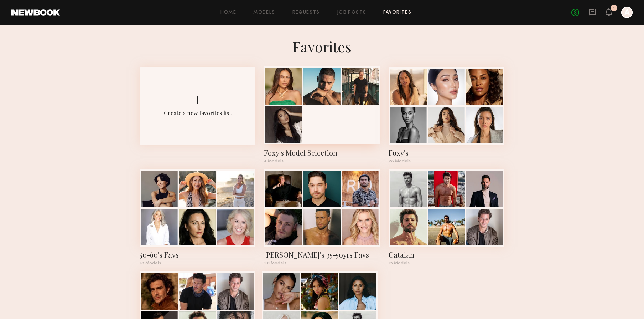 The height and width of the screenshot is (319, 644). I want to click on div: Foxy's Model Selection, so click(322, 153).